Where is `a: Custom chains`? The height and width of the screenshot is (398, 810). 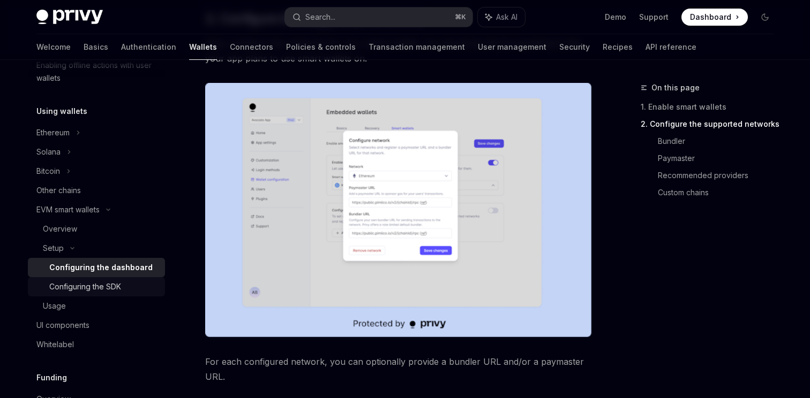 a: Custom chains is located at coordinates (720, 193).